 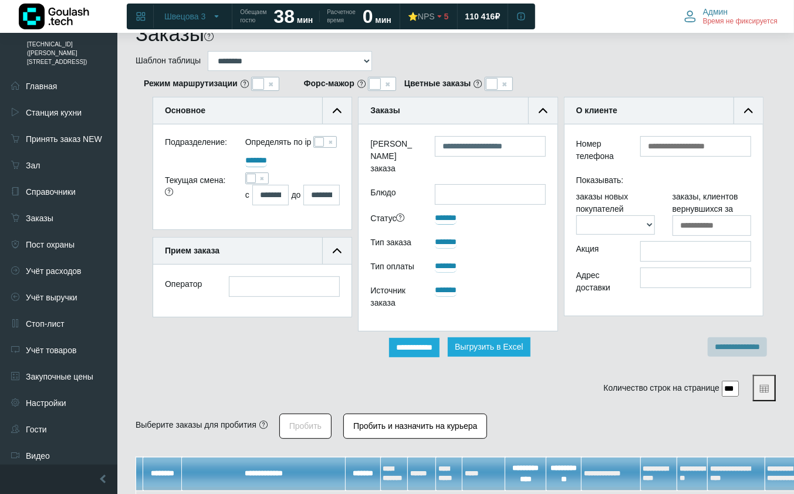 What do you see at coordinates (191, 83) in the screenshot?
I see `b: Режим маршрутизации` at bounding box center [191, 83].